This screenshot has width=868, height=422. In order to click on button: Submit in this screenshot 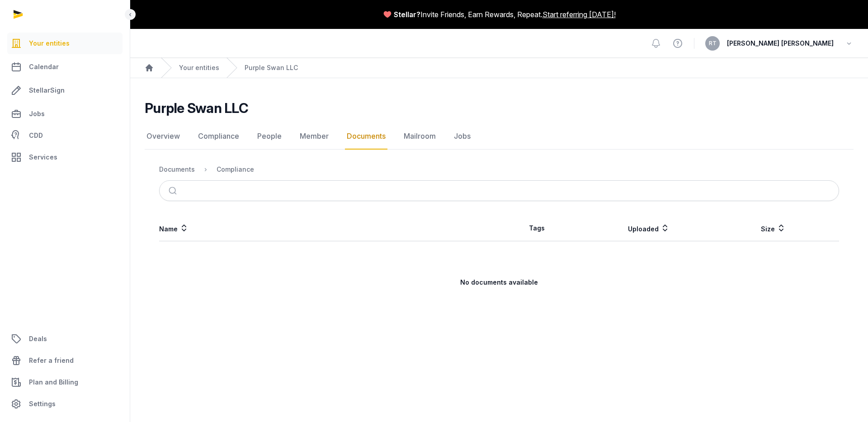, I will do `click(174, 191)`.